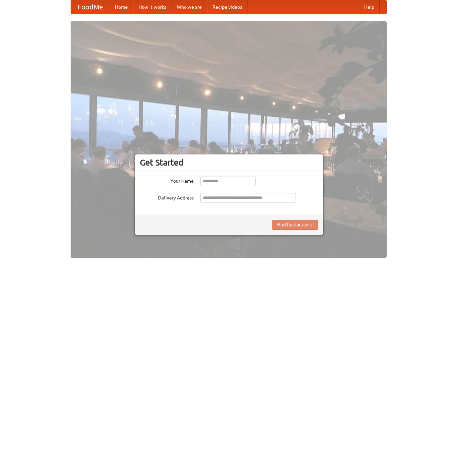  I want to click on a: Help, so click(369, 7).